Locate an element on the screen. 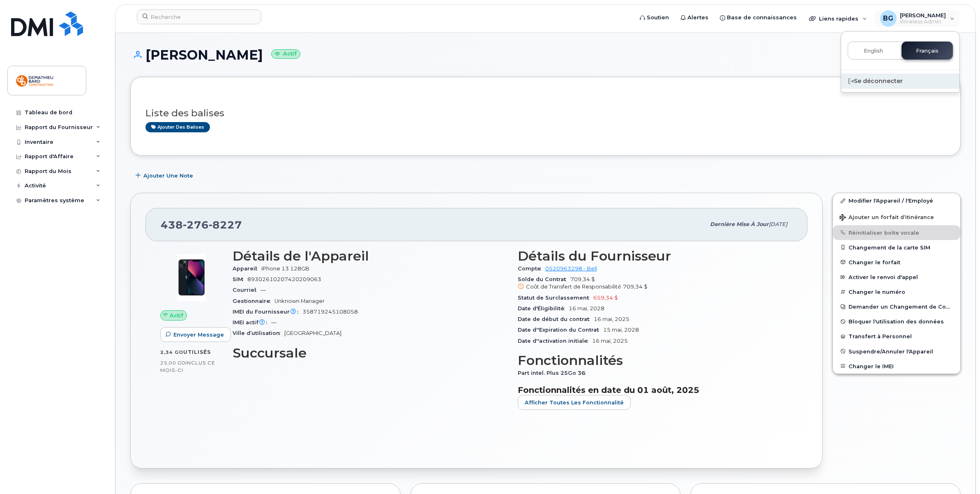 Image resolution: width=980 pixels, height=494 pixels. span: 89302610207420209063 is located at coordinates (285, 279).